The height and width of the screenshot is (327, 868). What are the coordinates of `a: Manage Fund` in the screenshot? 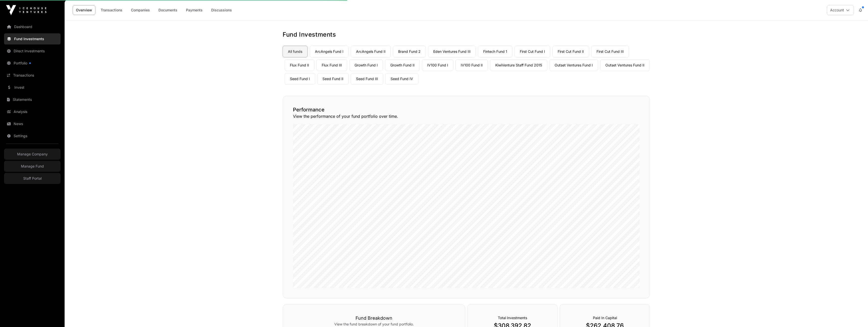 It's located at (32, 166).